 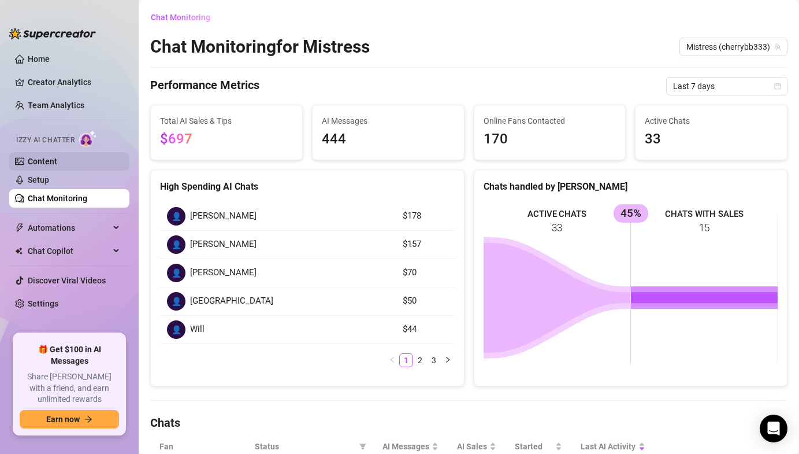 I want to click on img: Chat Copilot, so click(x=18, y=251).